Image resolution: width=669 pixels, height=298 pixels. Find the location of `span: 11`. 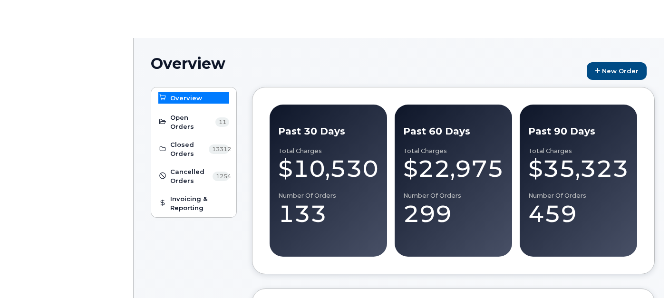

span: 11 is located at coordinates (222, 122).